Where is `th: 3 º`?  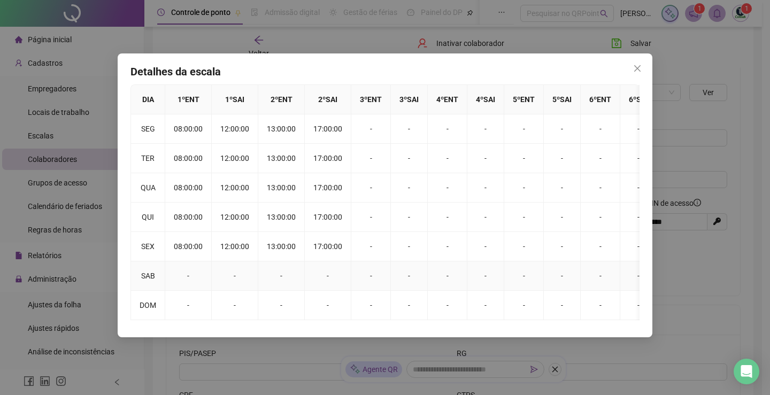 th: 3 º is located at coordinates (409, 99).